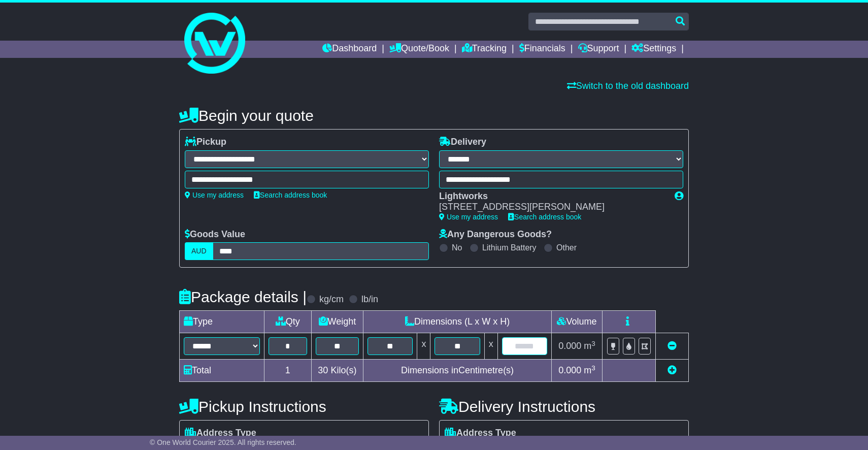 The image size is (868, 450). What do you see at coordinates (496, 235) in the screenshot?
I see `label: Any Dangerous Goods?` at bounding box center [496, 235].